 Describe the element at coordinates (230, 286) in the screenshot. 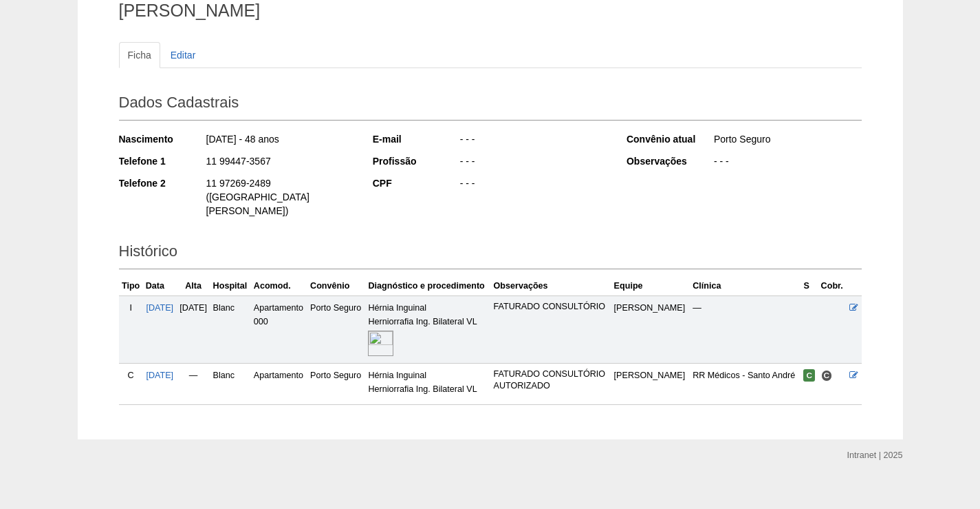

I see `th: Hospital` at that location.